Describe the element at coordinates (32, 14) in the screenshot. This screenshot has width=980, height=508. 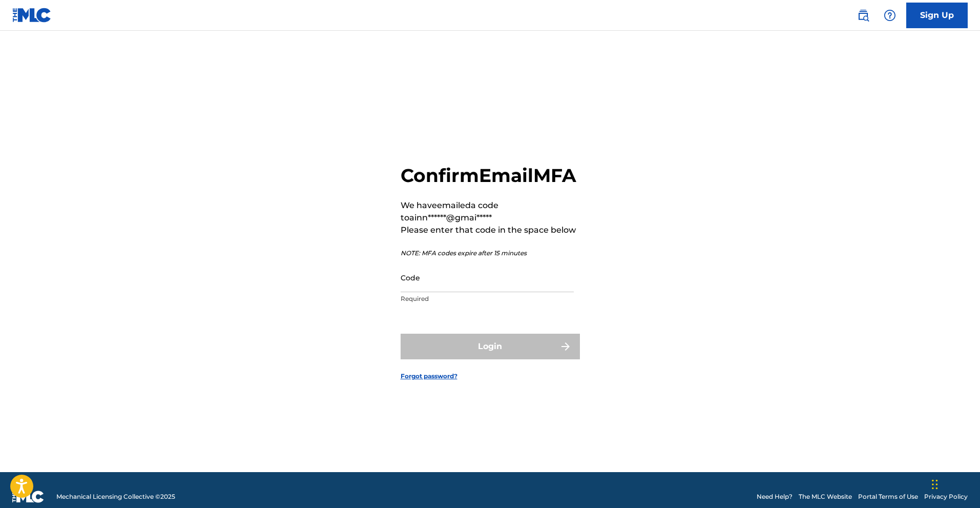
I see `img: MLC Logo` at that location.